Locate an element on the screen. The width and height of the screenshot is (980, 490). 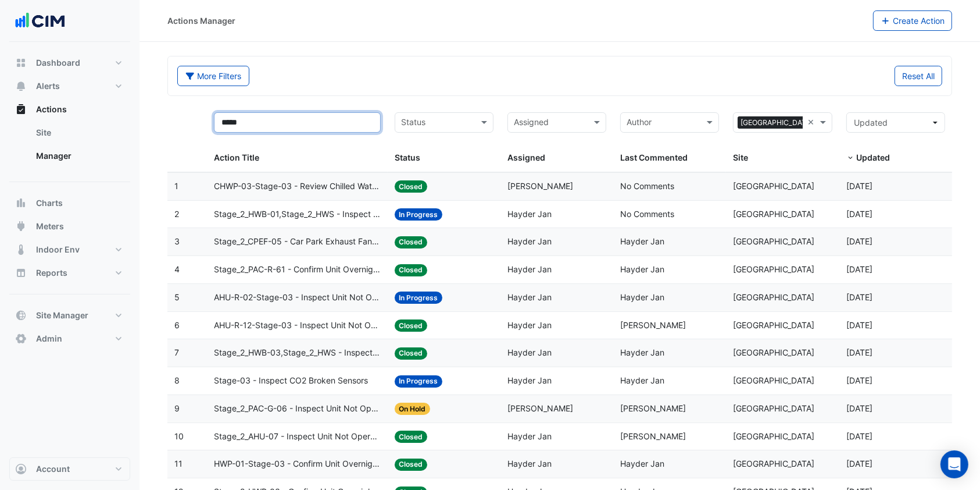
span: Stage_2_PAC-G-06 - Inspect Unit Not Operating is located at coordinates (297, 408).